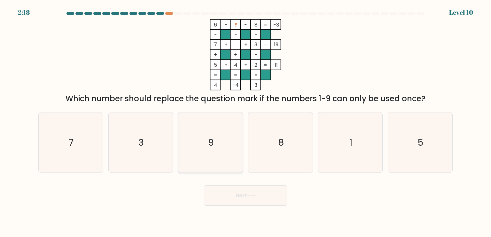  What do you see at coordinates (215, 65) in the screenshot?
I see `tspan: 5` at bounding box center [215, 65].